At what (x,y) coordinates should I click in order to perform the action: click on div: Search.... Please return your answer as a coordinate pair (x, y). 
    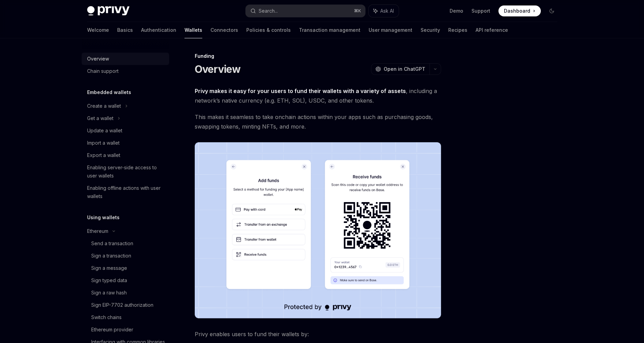
    Looking at the image, I should click on (268, 11).